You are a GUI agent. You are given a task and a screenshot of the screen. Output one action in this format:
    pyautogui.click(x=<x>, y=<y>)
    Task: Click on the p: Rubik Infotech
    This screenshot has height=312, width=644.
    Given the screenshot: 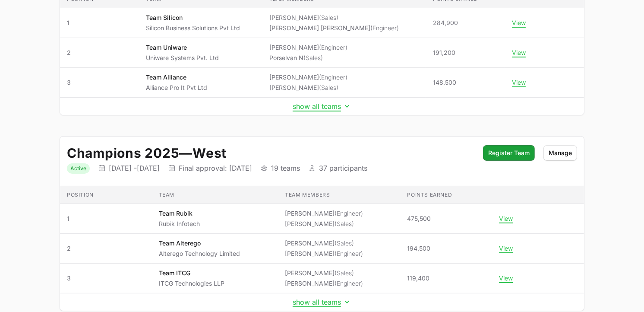 What is the action you would take?
    pyautogui.click(x=179, y=224)
    